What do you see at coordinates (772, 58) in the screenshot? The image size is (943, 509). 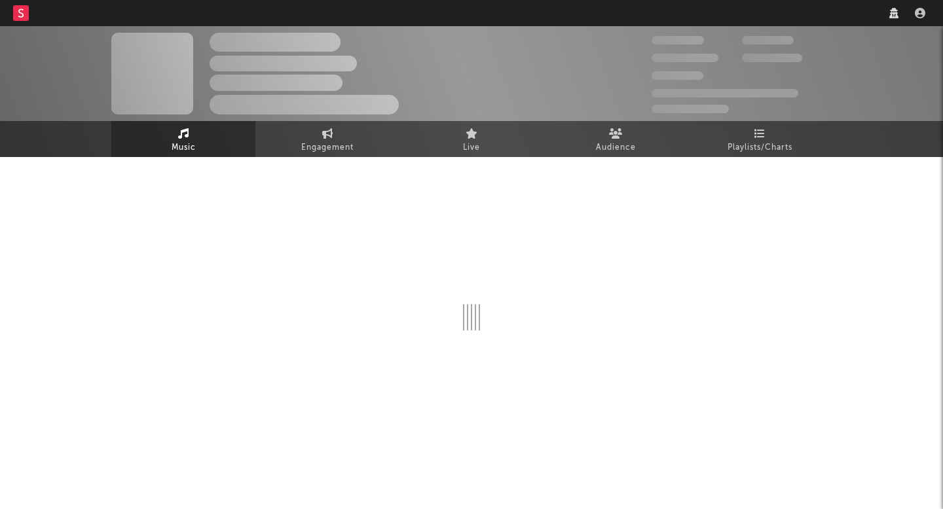 I see `span: 1,000,000` at bounding box center [772, 58].